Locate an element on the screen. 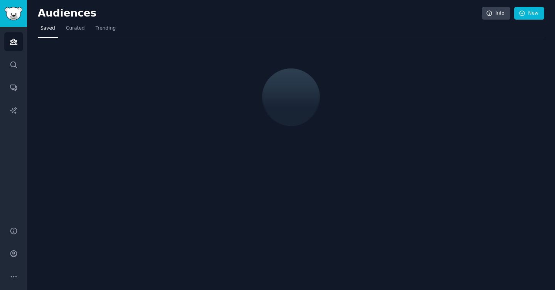  h2: Audiences is located at coordinates (260, 13).